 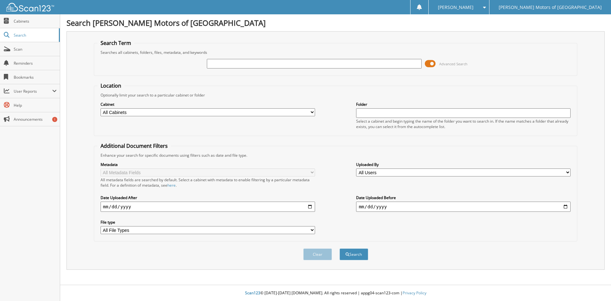 I want to click on button: Search, so click(x=354, y=254).